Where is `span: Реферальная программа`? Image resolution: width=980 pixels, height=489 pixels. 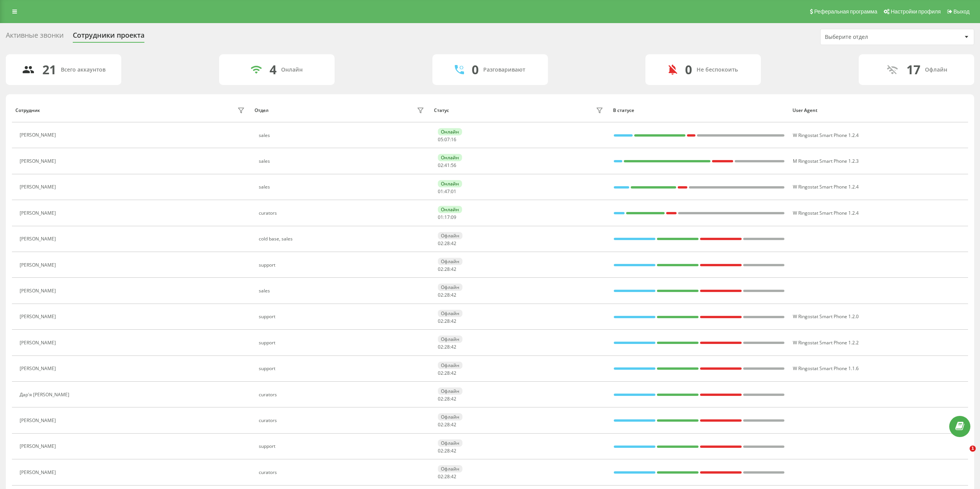
span: Реферальная программа is located at coordinates (846, 12).